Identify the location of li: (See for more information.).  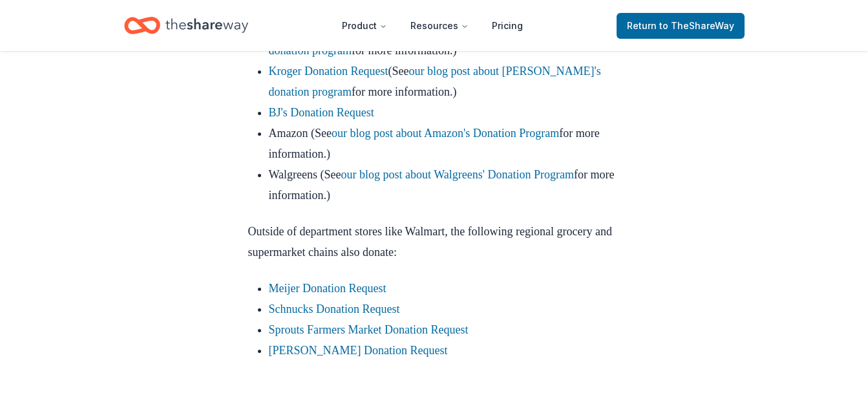
(445, 81).